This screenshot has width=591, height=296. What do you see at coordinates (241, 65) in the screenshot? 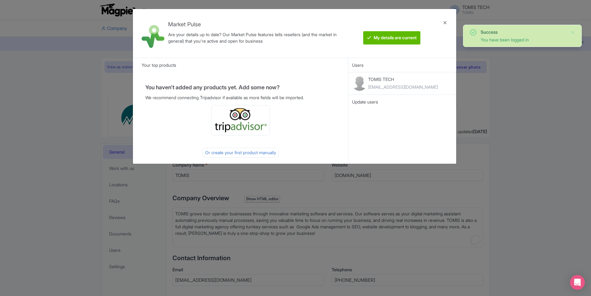
I see `div: Your top products` at bounding box center [241, 65].